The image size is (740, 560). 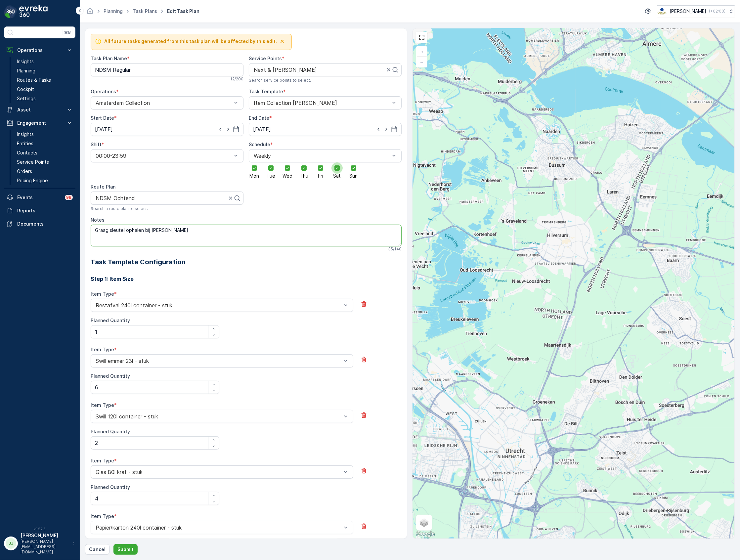 What do you see at coordinates (321, 176) in the screenshot?
I see `span: Fri` at bounding box center [321, 176].